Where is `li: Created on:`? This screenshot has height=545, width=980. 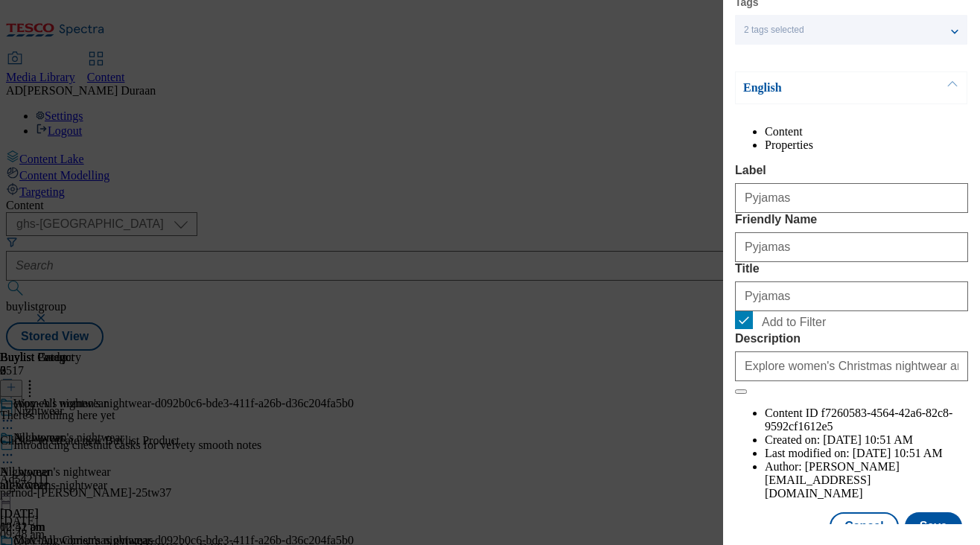
li: Created on: is located at coordinates (866, 440).